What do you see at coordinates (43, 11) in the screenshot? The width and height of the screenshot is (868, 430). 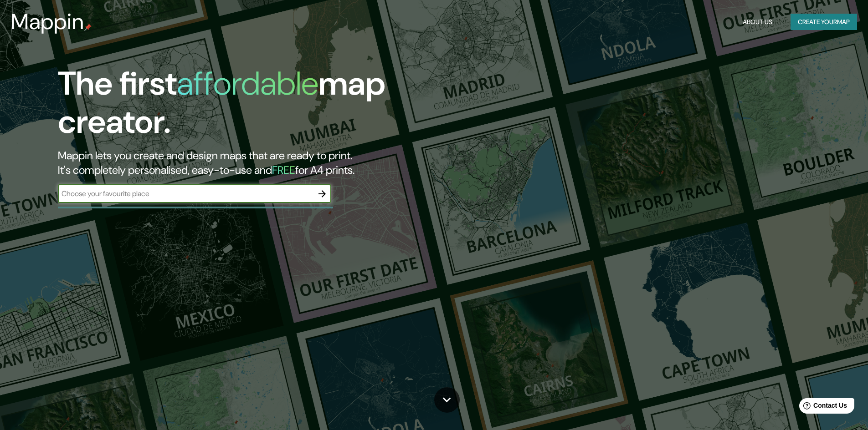 I see `span: Contact Us` at bounding box center [43, 11].